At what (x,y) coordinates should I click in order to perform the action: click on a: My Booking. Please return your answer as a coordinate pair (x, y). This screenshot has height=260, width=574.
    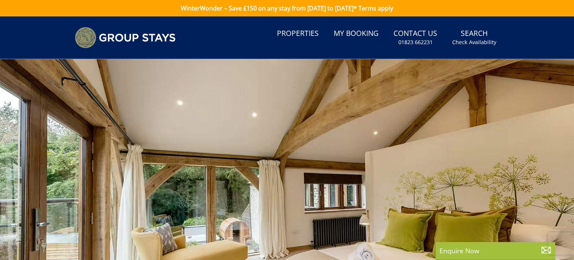
    Looking at the image, I should click on (356, 34).